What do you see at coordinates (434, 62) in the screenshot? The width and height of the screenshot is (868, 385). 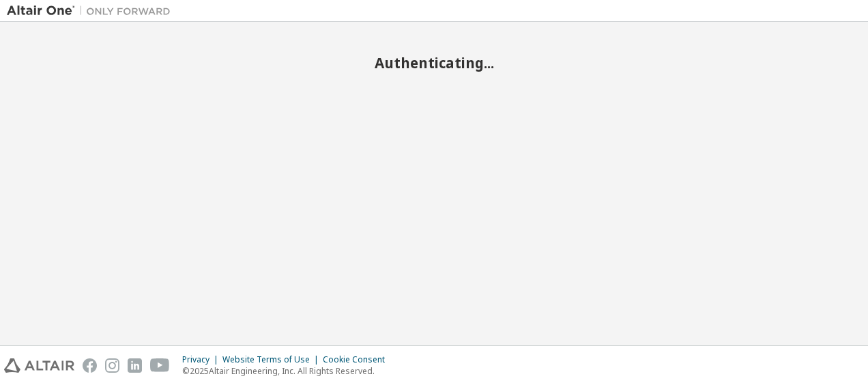 I see `h2: Authenticating...` at bounding box center [434, 62].